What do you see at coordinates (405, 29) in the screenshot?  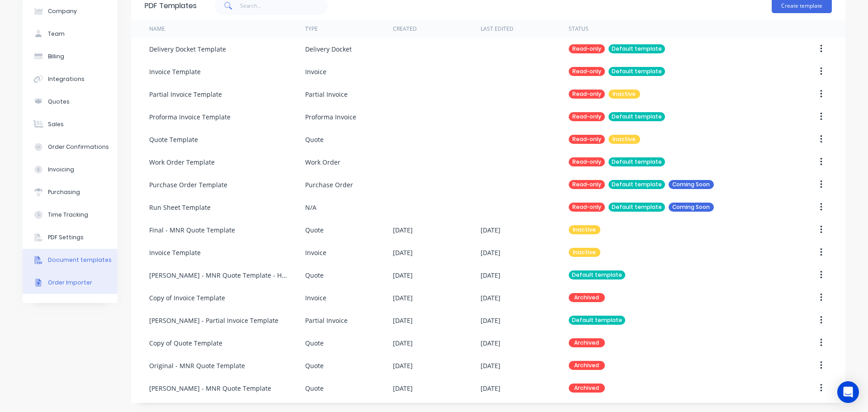 I see `div: Created` at bounding box center [405, 29].